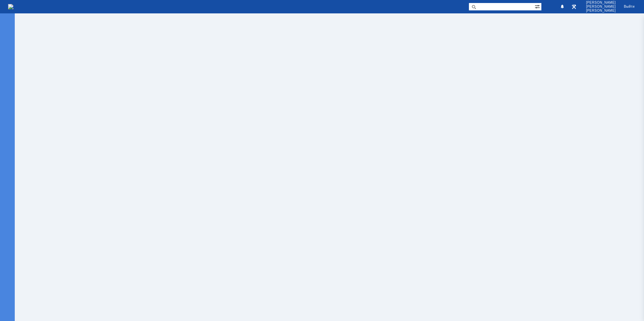 The width and height of the screenshot is (644, 321). What do you see at coordinates (574, 7) in the screenshot?
I see `a: Перейти в интерфейс администратора` at bounding box center [574, 7].